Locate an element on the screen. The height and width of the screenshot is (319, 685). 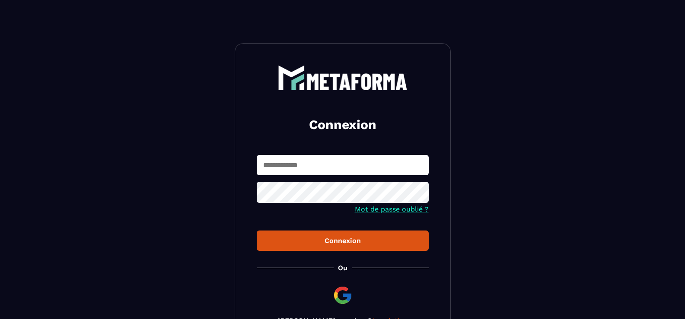
div: Connexion is located at coordinates (343, 241).